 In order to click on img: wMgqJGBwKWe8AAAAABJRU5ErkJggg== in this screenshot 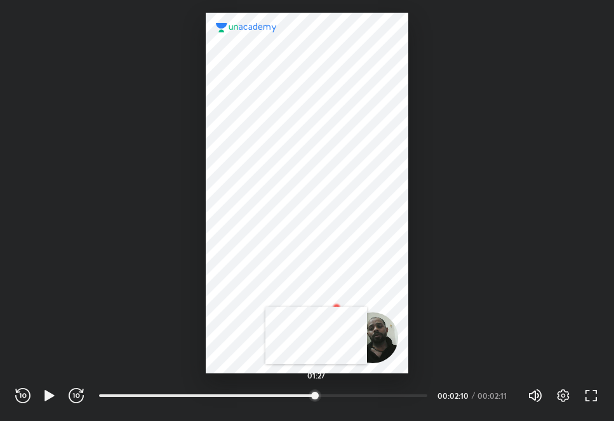, I will do `click(337, 308)`.